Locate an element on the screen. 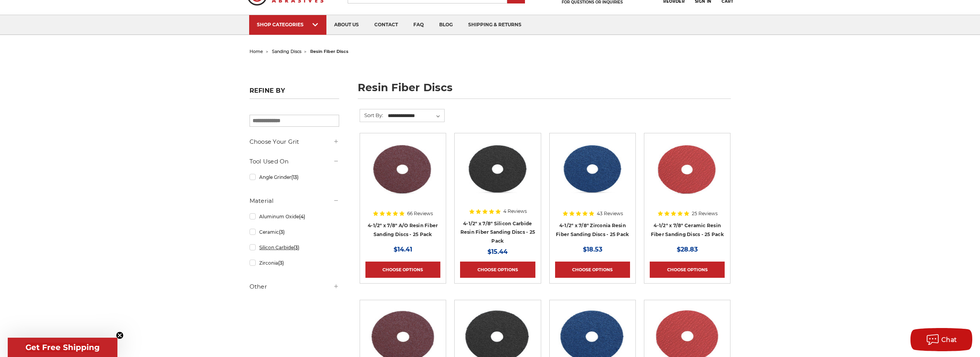  span: $14.41 is located at coordinates (403, 249).